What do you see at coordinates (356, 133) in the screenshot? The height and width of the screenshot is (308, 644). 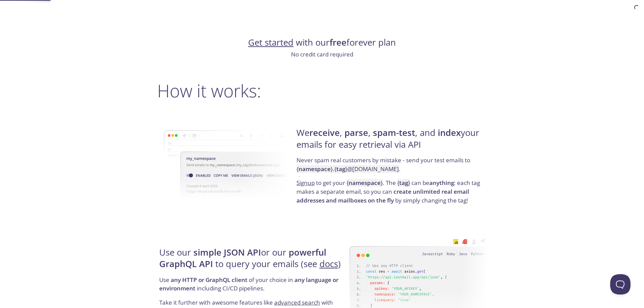 I see `strong: parse` at bounding box center [356, 133].